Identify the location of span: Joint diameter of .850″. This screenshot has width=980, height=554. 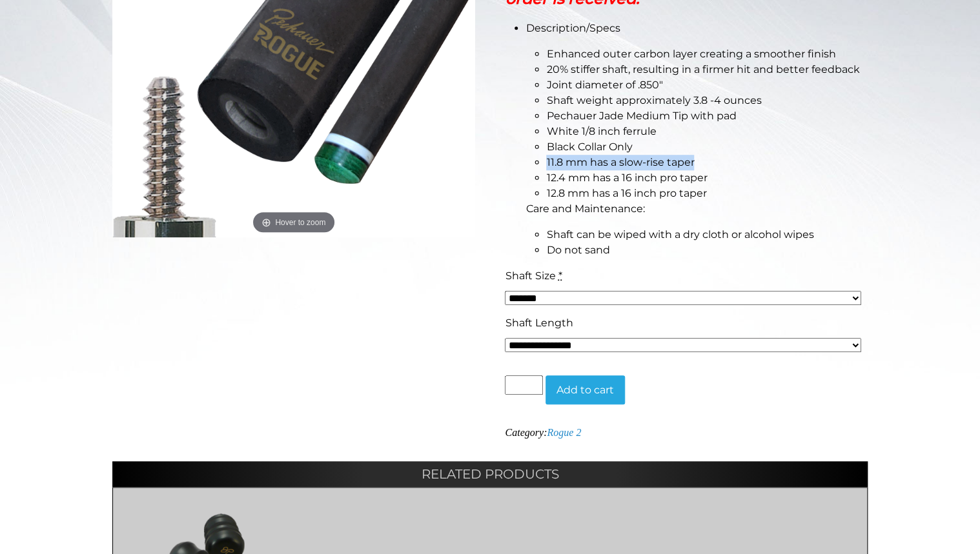
(604, 84).